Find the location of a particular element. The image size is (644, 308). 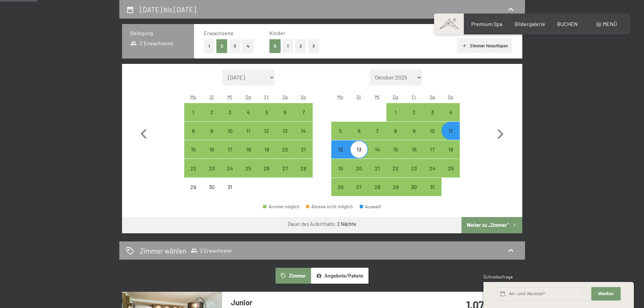

abbr: Montag is located at coordinates (340, 97).